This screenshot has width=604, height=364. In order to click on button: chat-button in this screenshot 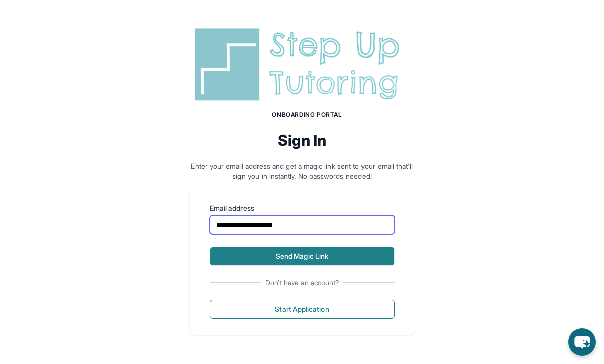, I will do `click(582, 342)`.